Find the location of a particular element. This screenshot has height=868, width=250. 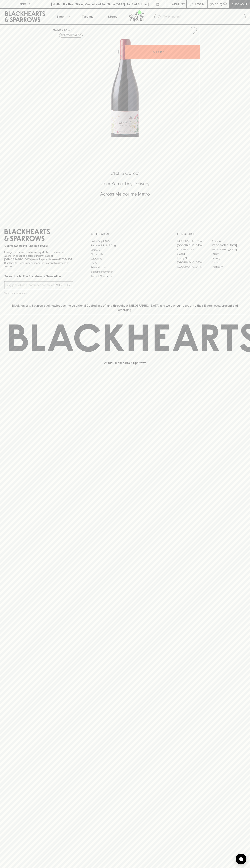

p: $0.00 is located at coordinates (214, 4).